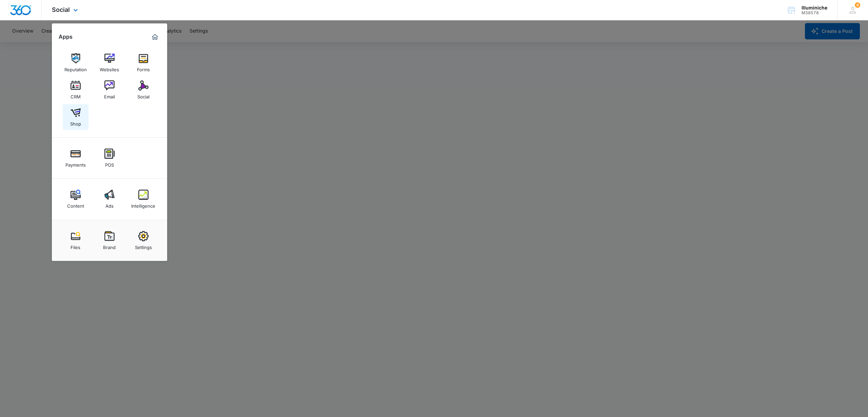 The width and height of the screenshot is (868, 417). Describe the element at coordinates (76, 95) in the screenshot. I see `div: CRM` at that location.